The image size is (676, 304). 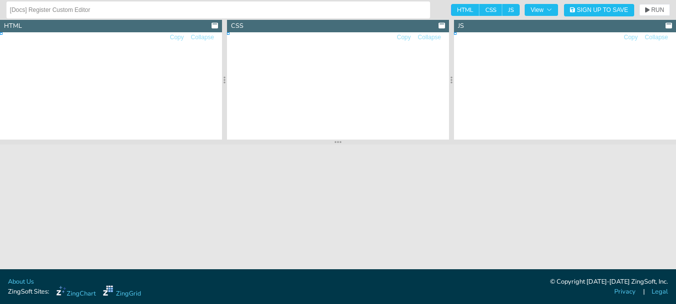 I want to click on span: CSS, so click(x=490, y=10).